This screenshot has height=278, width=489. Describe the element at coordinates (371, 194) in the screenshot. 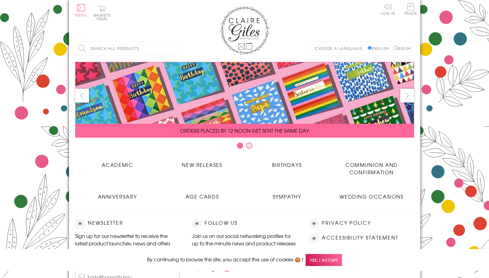

I see `a: Wedding Occasions` at that location.